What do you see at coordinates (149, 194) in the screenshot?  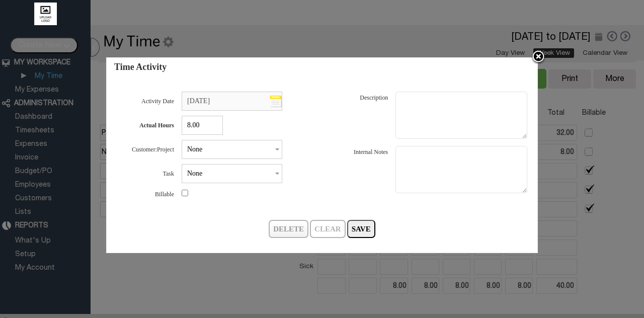 I see `label: Billable` at bounding box center [149, 194].